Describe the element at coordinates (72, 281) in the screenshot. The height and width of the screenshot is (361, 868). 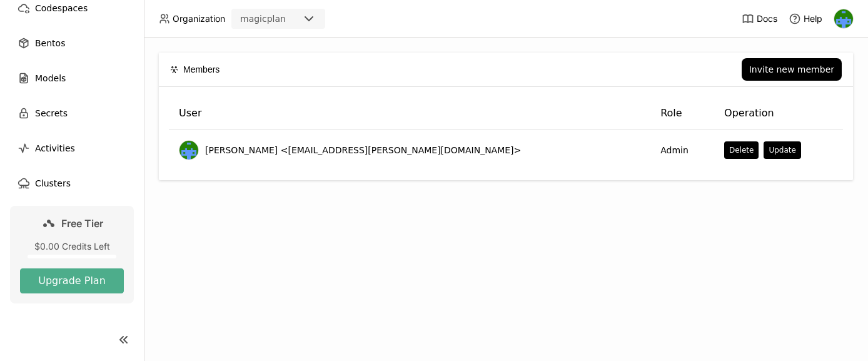
I see `button: Upgrade Plan` at that location.